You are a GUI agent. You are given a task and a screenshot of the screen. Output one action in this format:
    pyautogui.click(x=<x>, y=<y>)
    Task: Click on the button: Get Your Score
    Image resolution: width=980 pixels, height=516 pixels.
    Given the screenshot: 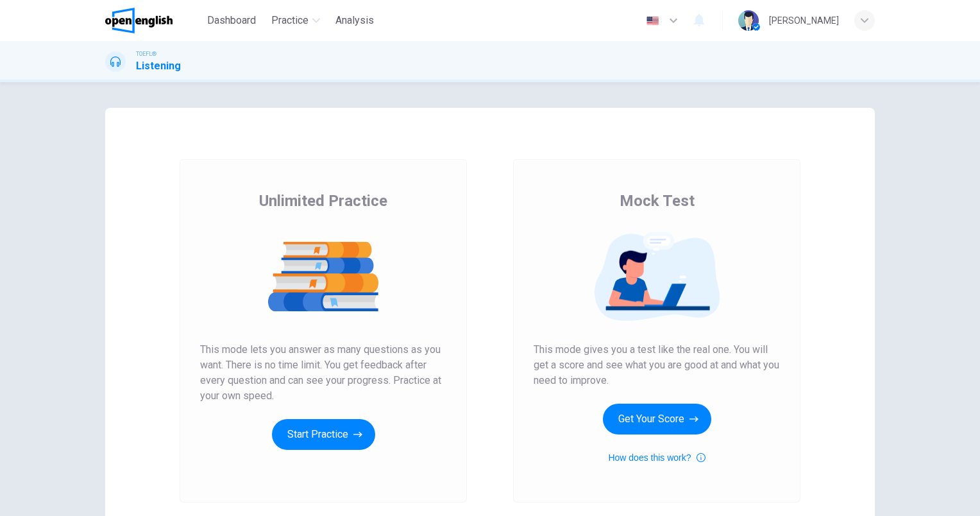 What is the action you would take?
    pyautogui.click(x=657, y=419)
    